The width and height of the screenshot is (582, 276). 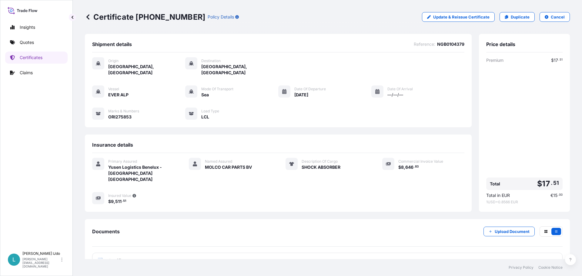 What do you see at coordinates (219, 162) in the screenshot?
I see `span: Named Assured` at bounding box center [219, 162].